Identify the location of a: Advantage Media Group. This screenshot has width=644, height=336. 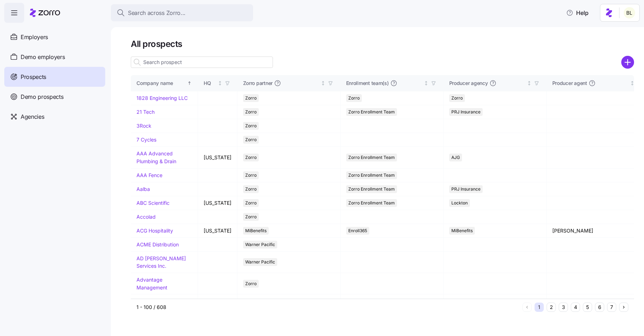
(157, 304).